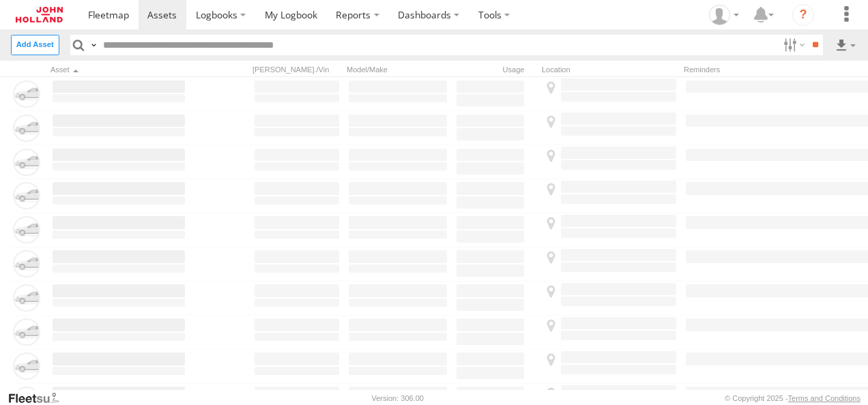 This screenshot has height=405, width=868. What do you see at coordinates (824, 398) in the screenshot?
I see `a: Terms and Conditions` at bounding box center [824, 398].